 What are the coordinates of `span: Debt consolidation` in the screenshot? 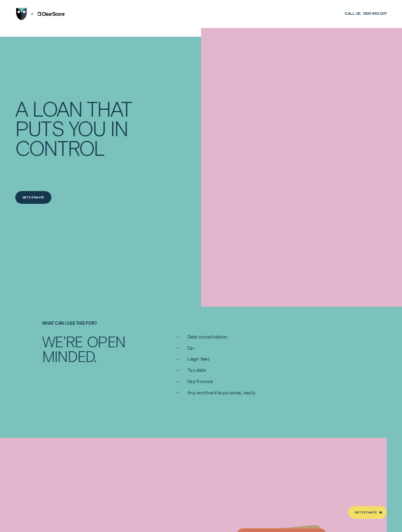 It's located at (208, 337).